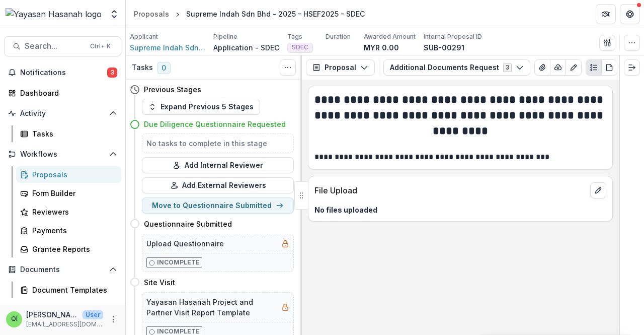 The height and width of the screenshot is (335, 644). What do you see at coordinates (173, 89) in the screenshot?
I see `h4: Previous Stages` at bounding box center [173, 89].